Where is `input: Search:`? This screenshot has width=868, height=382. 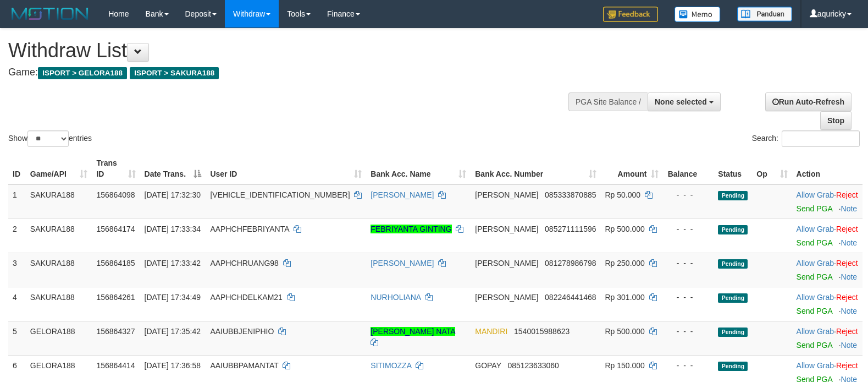 input: Search: is located at coordinates (821, 138).